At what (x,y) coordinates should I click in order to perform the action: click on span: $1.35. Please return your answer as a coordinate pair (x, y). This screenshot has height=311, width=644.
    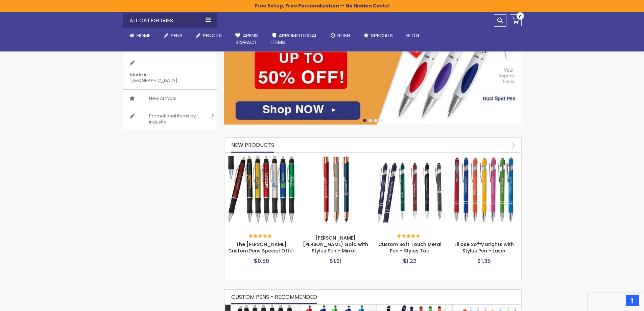
    Looking at the image, I should click on (484, 261).